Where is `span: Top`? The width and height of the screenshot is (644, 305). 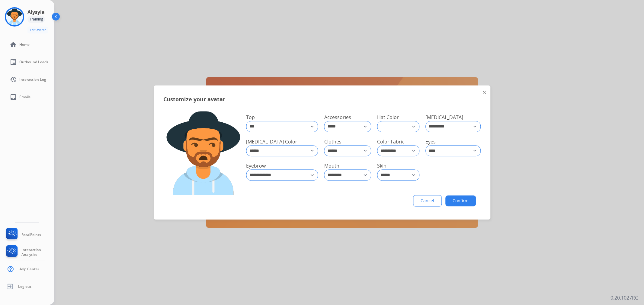
span: Top is located at coordinates (251, 117).